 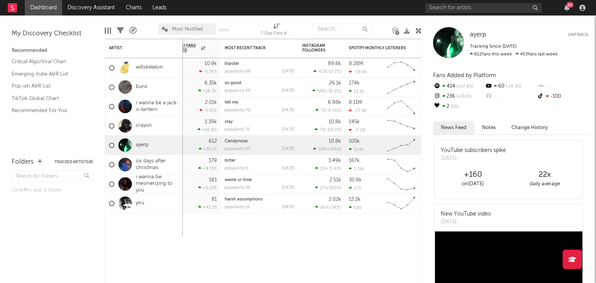 What do you see at coordinates (208, 169) in the screenshot?
I see `div: +9.15 %` at bounding box center [208, 169].